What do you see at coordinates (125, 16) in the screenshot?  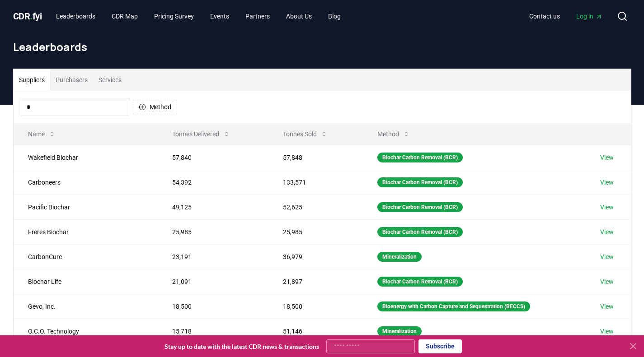 I see `a: CDR Map` at bounding box center [125, 16].